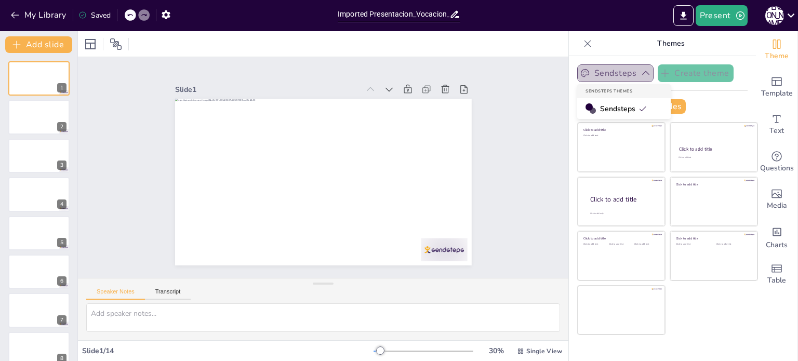 This screenshot has width=798, height=361. Describe the element at coordinates (696, 73) in the screenshot. I see `button: Create theme` at that location.